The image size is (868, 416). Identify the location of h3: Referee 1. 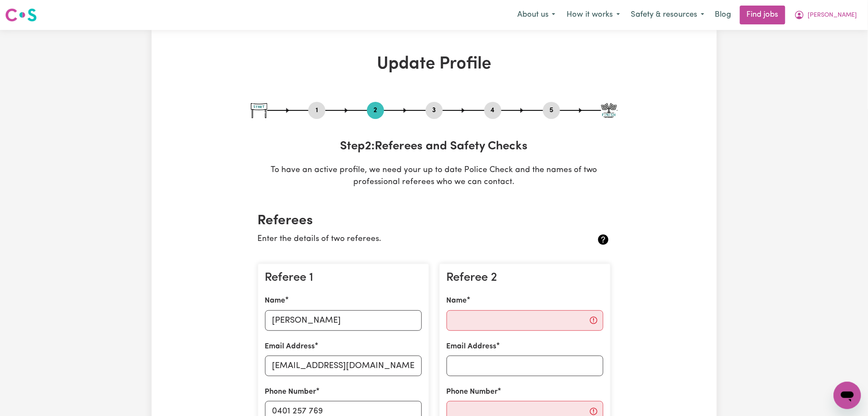
(343, 279).